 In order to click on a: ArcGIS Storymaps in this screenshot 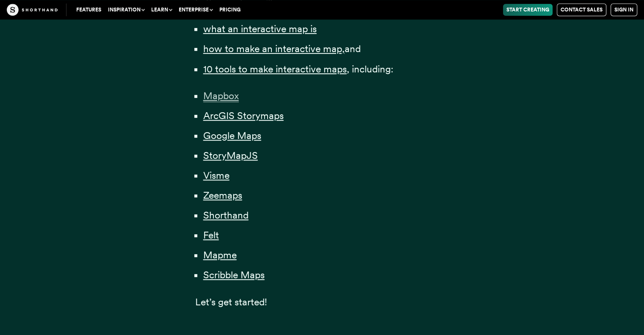, I will do `click(243, 116)`.